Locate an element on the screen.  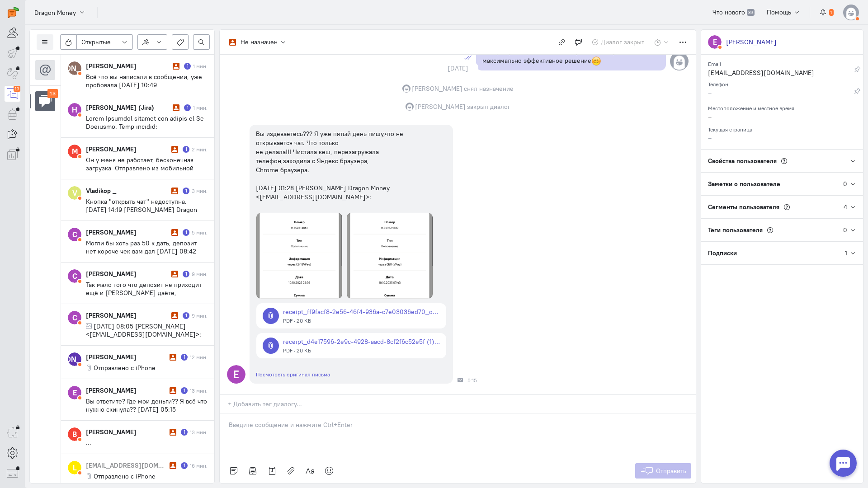
button: Отправить is located at coordinates (663, 471).